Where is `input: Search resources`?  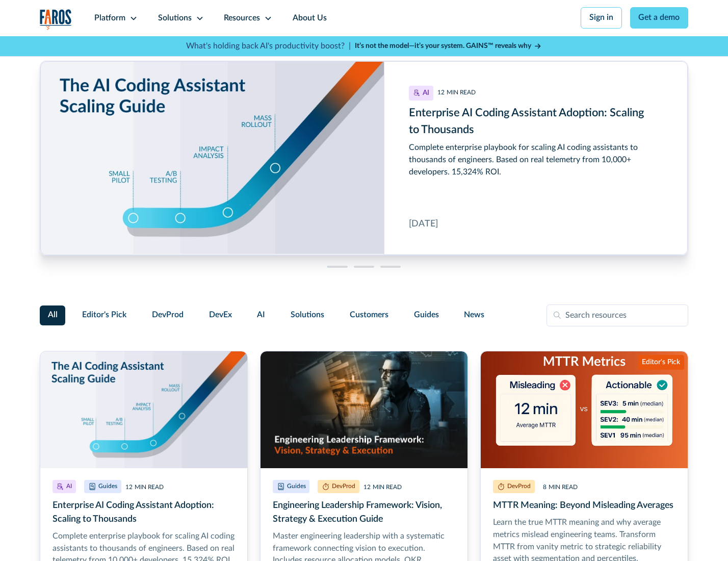
input: Search resources is located at coordinates (617, 316).